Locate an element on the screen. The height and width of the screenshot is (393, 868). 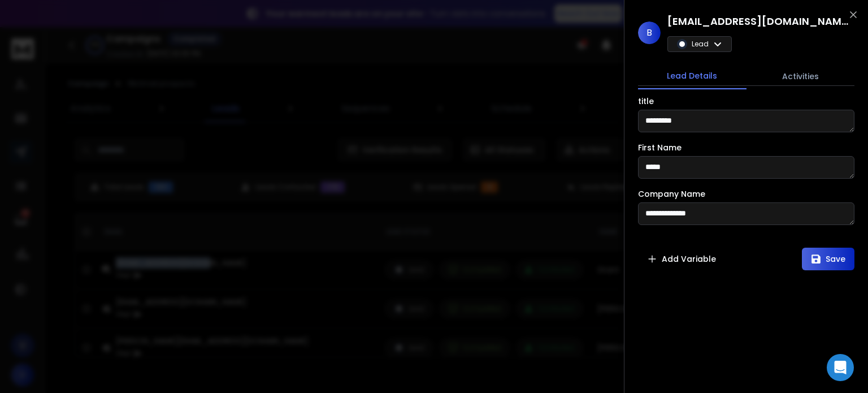
p: Lead is located at coordinates (700, 44).